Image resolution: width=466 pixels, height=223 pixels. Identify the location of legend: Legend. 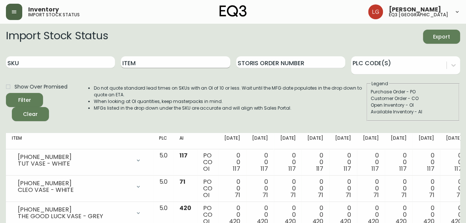
(379, 84).